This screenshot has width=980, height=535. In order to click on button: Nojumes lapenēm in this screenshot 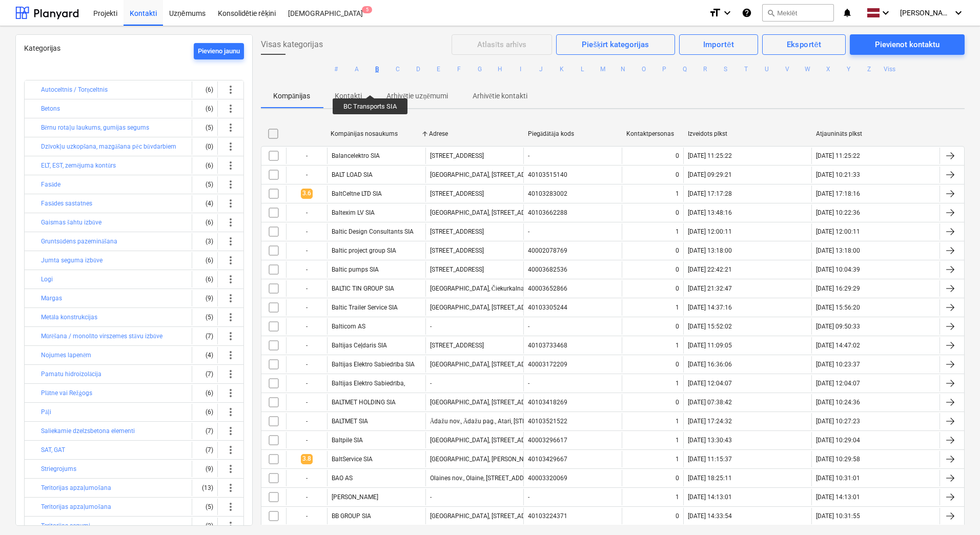, I will do `click(66, 355)`.